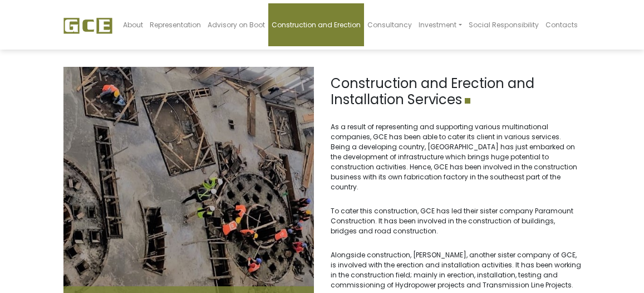 Image resolution: width=644 pixels, height=293 pixels. I want to click on a: Representation, so click(175, 25).